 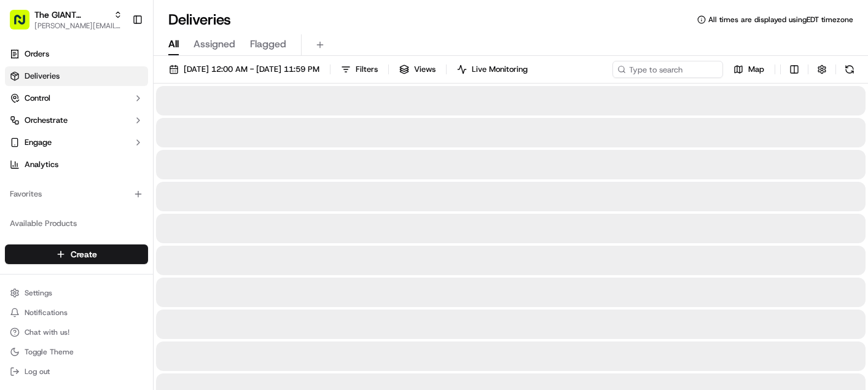 What do you see at coordinates (76, 194) in the screenshot?
I see `div: Favorites` at bounding box center [76, 194].